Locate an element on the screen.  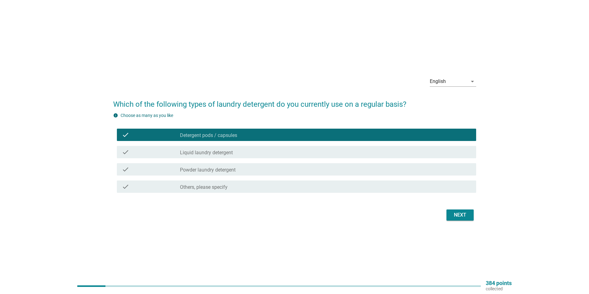
label: Liquid laundry detergent is located at coordinates (206, 153).